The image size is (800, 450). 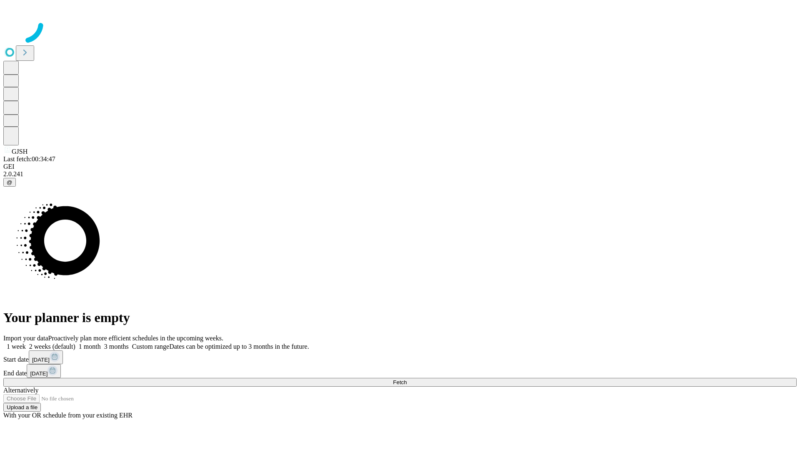 I want to click on span: Proactively plan more efficient schedules in the upcoming weeks., so click(x=136, y=338).